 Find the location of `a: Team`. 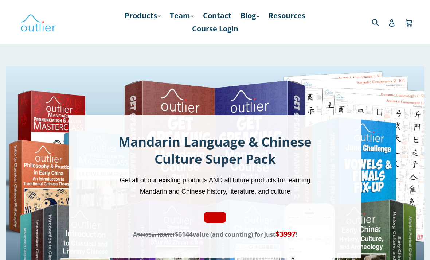

a: Team is located at coordinates (182, 16).